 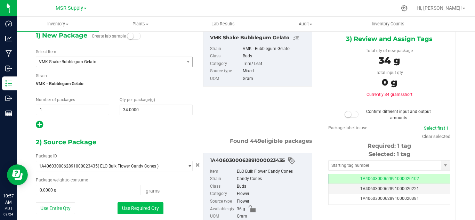 I want to click on span: 1A4060300062891000023435, so click(x=68, y=166).